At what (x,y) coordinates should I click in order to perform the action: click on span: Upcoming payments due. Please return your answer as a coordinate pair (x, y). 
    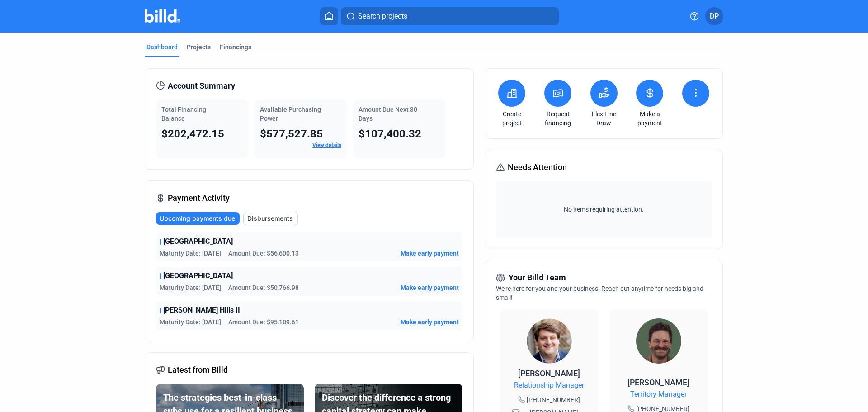
    Looking at the image, I should click on (197, 218).